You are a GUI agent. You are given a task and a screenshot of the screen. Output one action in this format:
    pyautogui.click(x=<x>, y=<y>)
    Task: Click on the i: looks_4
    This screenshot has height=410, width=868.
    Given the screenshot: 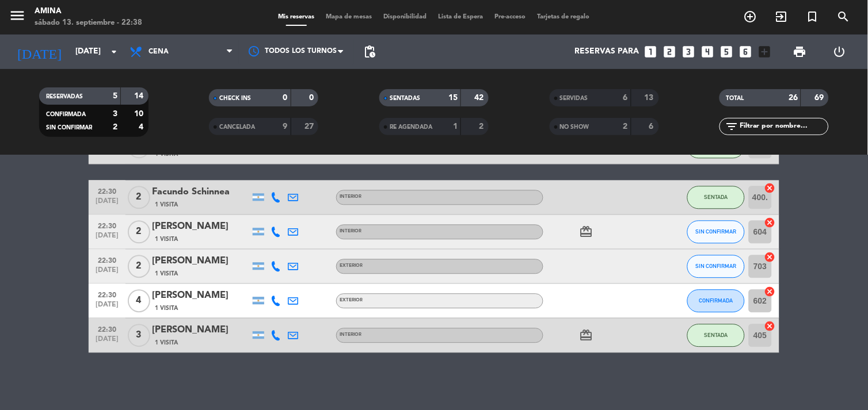 What is the action you would take?
    pyautogui.click(x=708, y=52)
    